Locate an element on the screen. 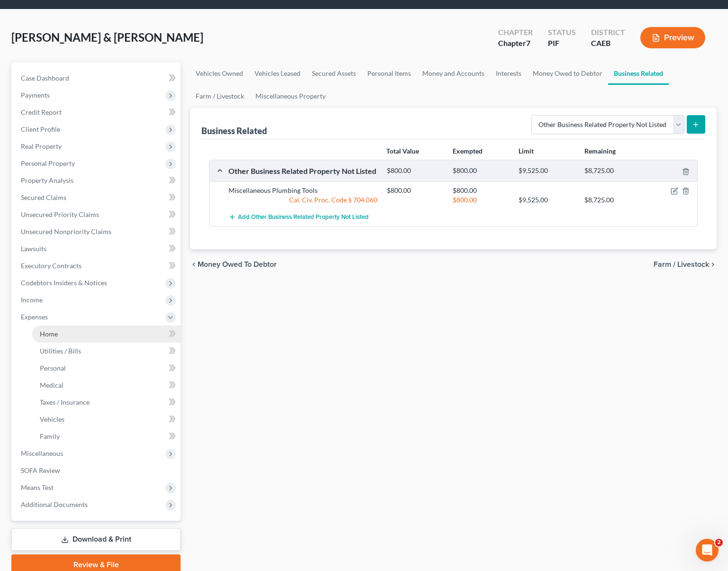 Image resolution: width=728 pixels, height=571 pixels. strong: Remaining is located at coordinates (600, 151).